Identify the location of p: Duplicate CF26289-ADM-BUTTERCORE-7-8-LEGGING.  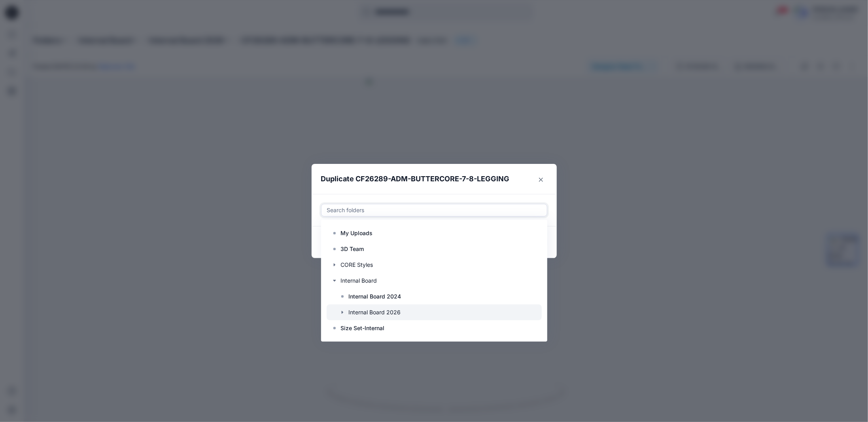
(415, 179).